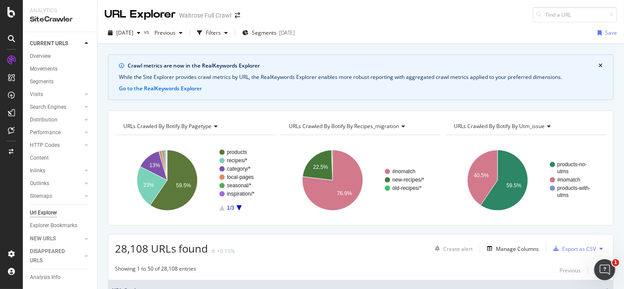 This screenshot has height=289, width=624. What do you see at coordinates (407, 188) in the screenshot?
I see `text: old-recipes/*` at bounding box center [407, 188].